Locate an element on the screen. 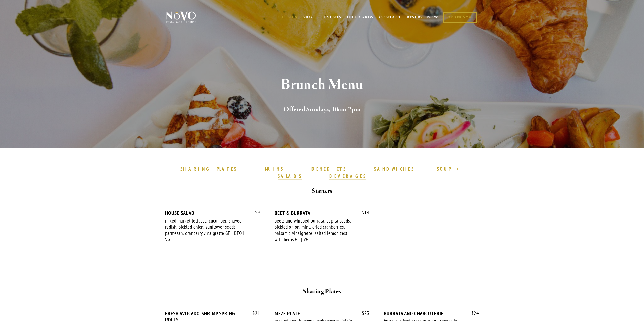 The image size is (644, 321). a: ORDER NOW is located at coordinates (460, 18).